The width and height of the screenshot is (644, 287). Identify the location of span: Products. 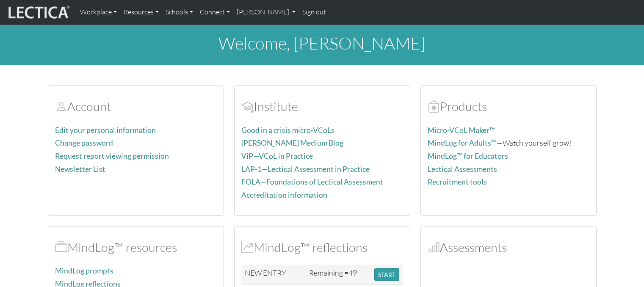
(434, 107).